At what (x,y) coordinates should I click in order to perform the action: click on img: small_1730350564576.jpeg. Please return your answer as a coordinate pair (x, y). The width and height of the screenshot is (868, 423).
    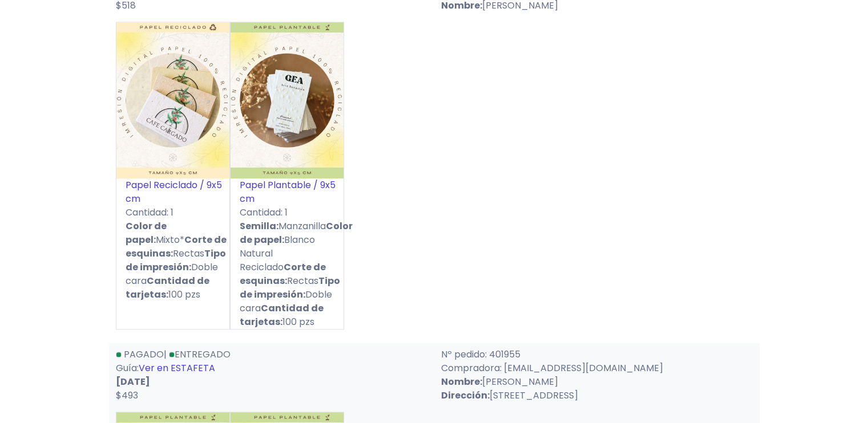
    Looking at the image, I should click on (173, 100).